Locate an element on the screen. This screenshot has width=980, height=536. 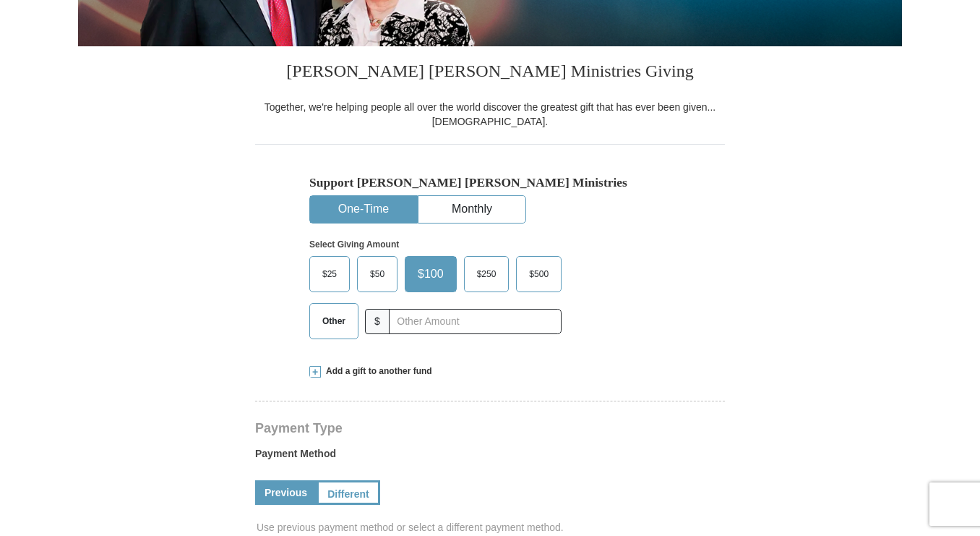
span: $500 is located at coordinates (539, 274).